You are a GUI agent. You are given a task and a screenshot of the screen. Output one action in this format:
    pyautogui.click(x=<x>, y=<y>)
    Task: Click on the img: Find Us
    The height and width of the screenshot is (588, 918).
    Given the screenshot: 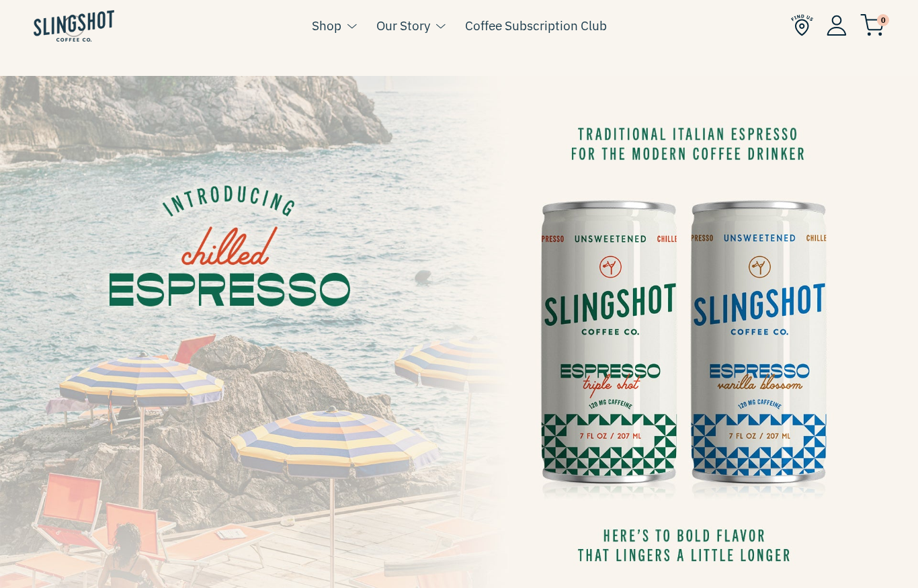 What is the action you would take?
    pyautogui.click(x=802, y=25)
    